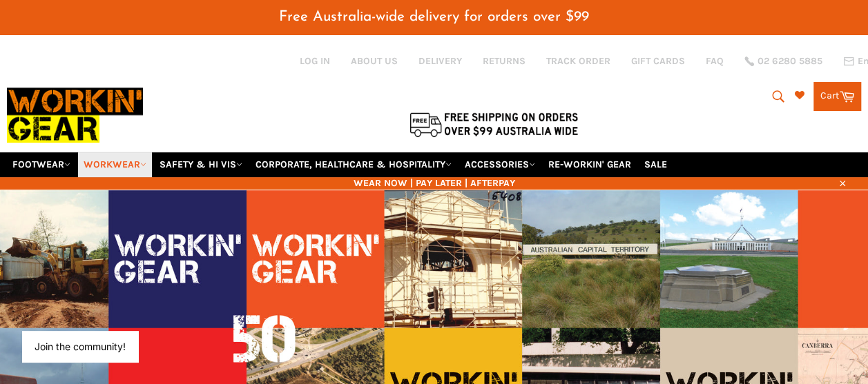  Describe the element at coordinates (201, 165) in the screenshot. I see `a: SAFETY & HI VIS` at that location.